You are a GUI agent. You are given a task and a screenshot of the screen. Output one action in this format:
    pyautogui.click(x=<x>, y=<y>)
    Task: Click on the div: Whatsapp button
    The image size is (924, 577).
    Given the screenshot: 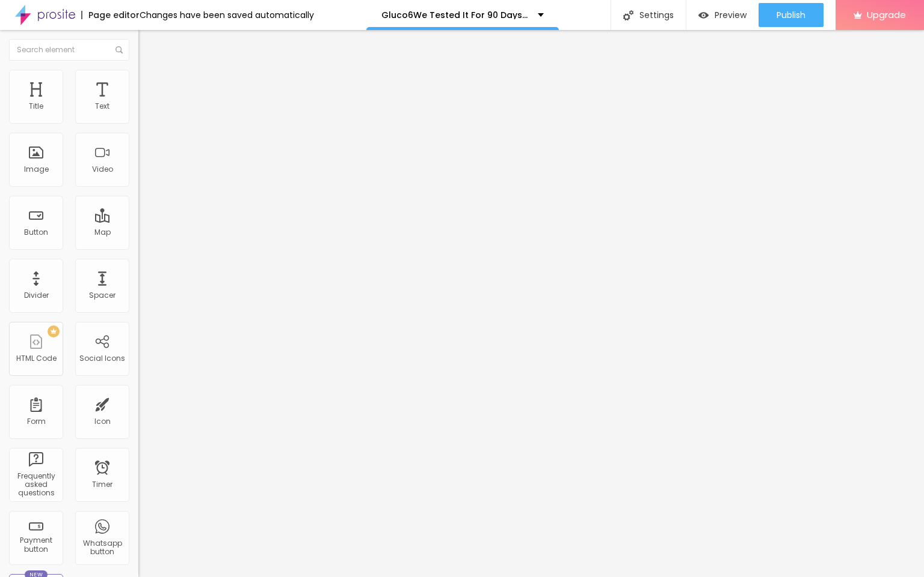 What is the action you would take?
    pyautogui.click(x=101, y=548)
    